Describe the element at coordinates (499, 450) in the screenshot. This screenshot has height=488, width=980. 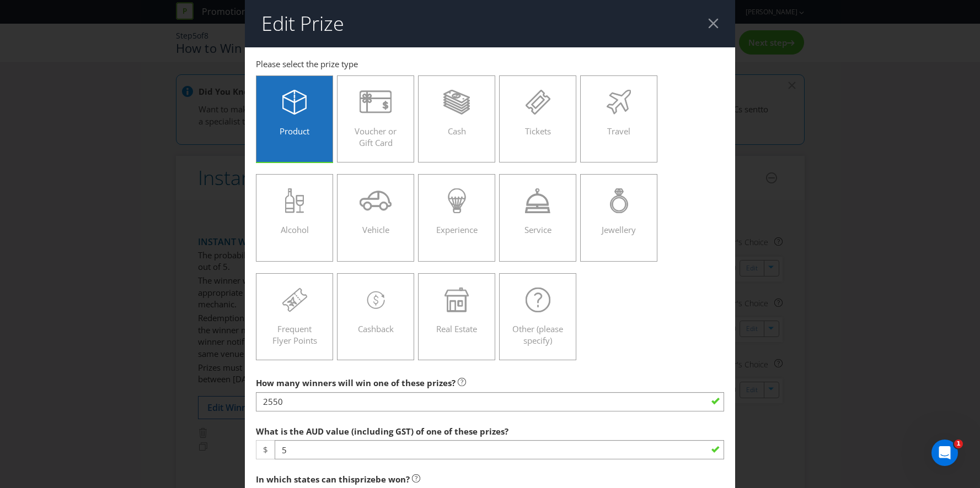
I see `input: e.g. 100` at that location.